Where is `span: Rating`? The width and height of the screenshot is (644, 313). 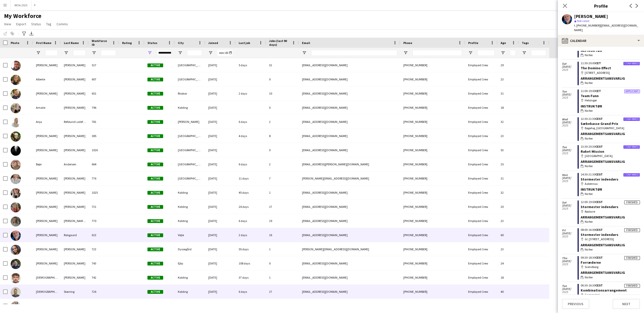
span: Rating is located at coordinates (127, 42).